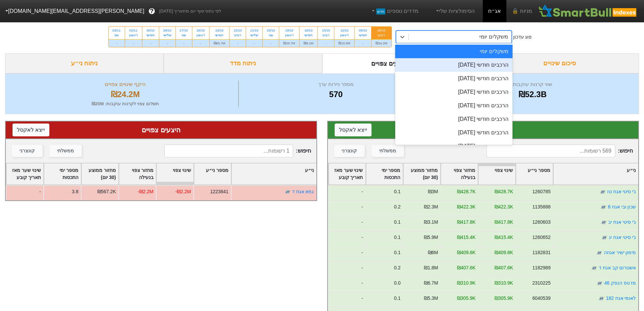 This screenshot has height=311, width=644. Describe the element at coordinates (455, 11) in the screenshot. I see `a: הסימולציות שלי` at that location.